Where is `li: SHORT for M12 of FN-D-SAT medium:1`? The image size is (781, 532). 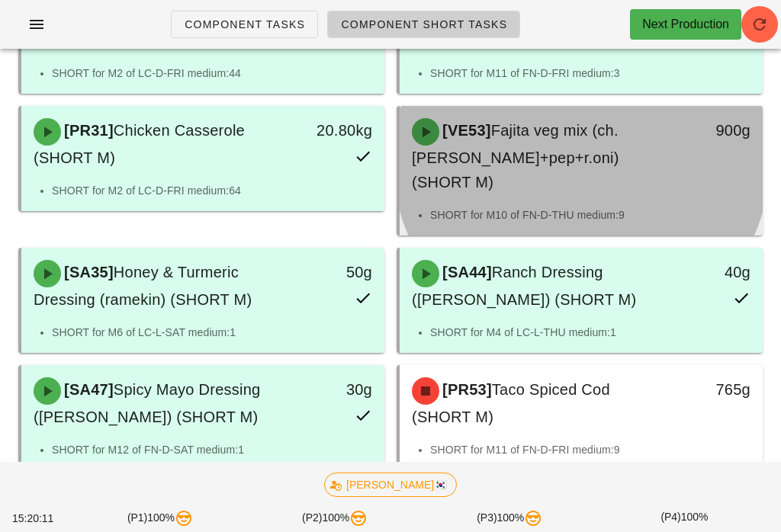 li: SHORT for M12 of FN-D-SAT medium:1 is located at coordinates (212, 450).